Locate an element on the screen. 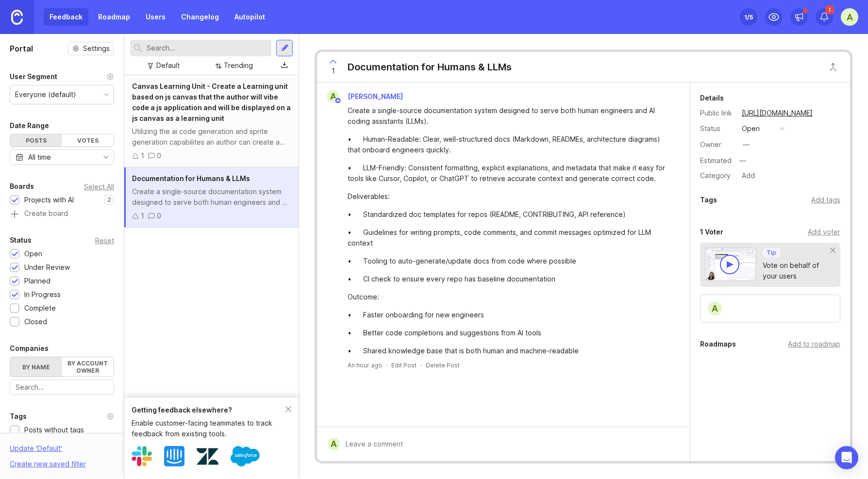  p: 2 is located at coordinates (109, 200).